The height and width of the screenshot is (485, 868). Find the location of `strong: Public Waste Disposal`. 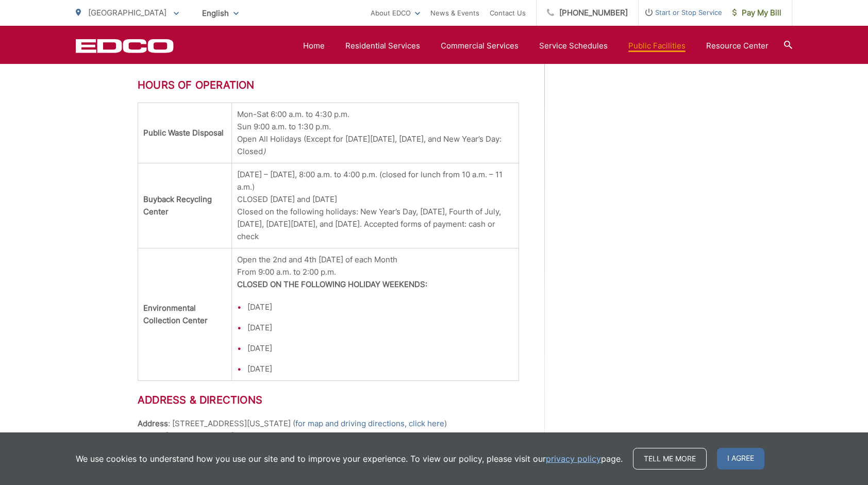

strong: Public Waste Disposal is located at coordinates (184, 132).